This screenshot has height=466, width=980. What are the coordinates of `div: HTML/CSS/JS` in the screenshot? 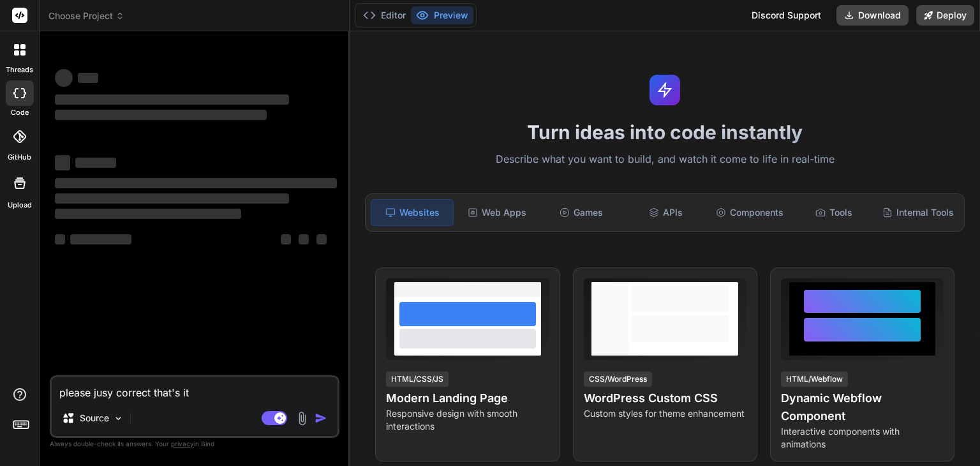 It's located at (417, 379).